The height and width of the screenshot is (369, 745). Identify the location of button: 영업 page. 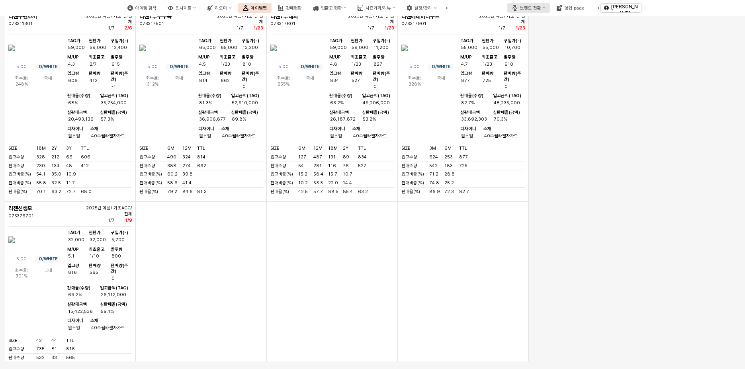
(570, 8).